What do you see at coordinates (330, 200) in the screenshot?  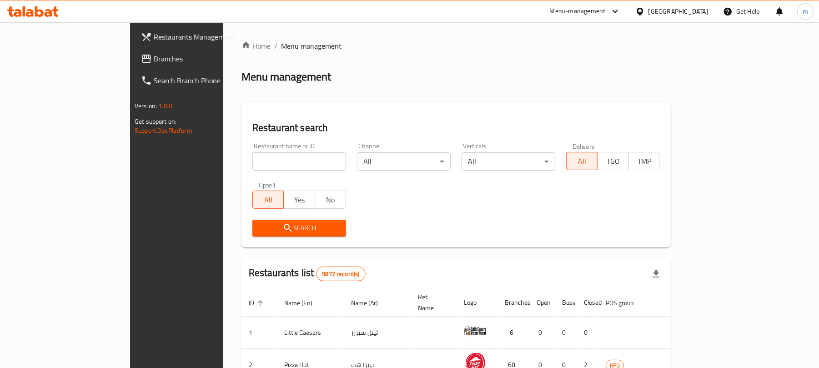 I see `span: No` at bounding box center [330, 200].